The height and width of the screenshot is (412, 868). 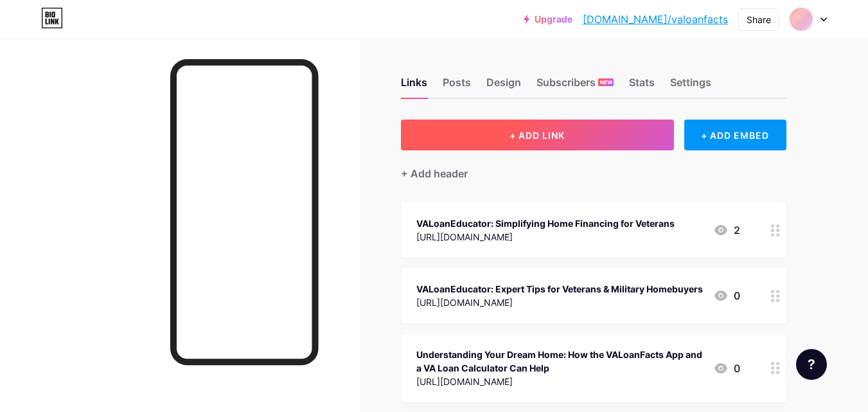 What do you see at coordinates (414, 86) in the screenshot?
I see `div: Links` at bounding box center [414, 86].